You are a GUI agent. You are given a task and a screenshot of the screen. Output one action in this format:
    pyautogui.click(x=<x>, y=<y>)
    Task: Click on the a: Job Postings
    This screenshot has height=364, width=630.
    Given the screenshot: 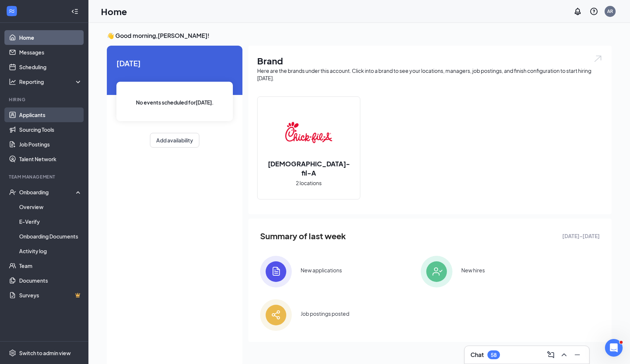 What is the action you would take?
    pyautogui.click(x=50, y=144)
    